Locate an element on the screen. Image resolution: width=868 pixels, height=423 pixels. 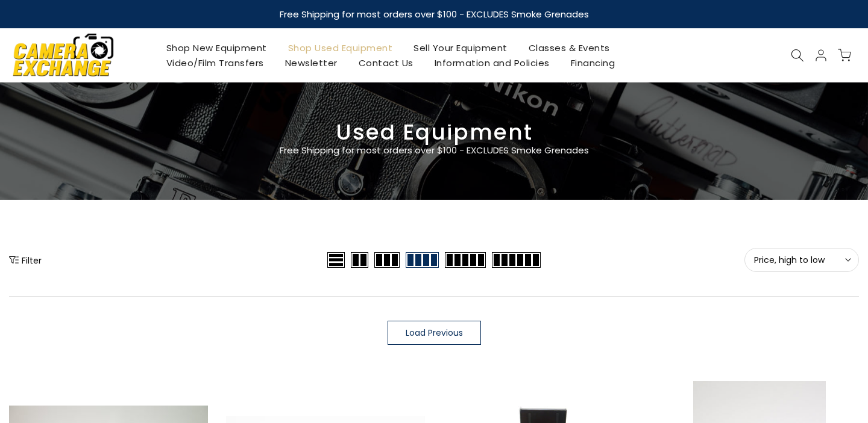
button: Show filters is located at coordinates (25, 260).